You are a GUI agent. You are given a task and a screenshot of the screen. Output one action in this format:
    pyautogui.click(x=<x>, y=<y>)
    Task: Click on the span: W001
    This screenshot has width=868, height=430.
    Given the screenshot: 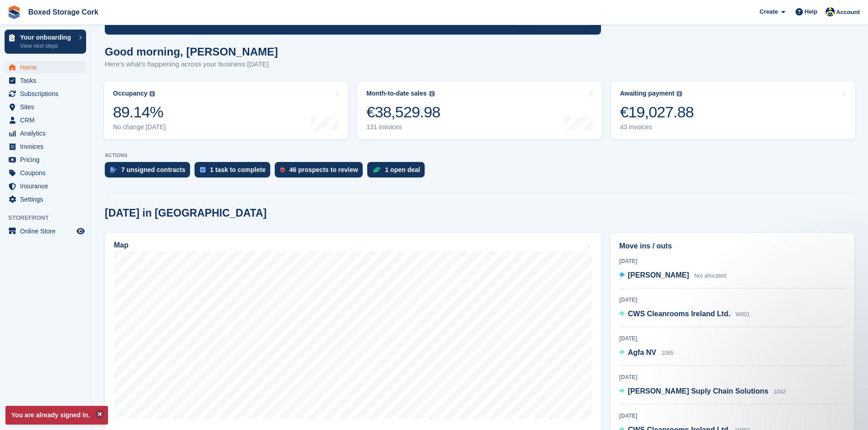 What is the action you would take?
    pyautogui.click(x=742, y=315)
    